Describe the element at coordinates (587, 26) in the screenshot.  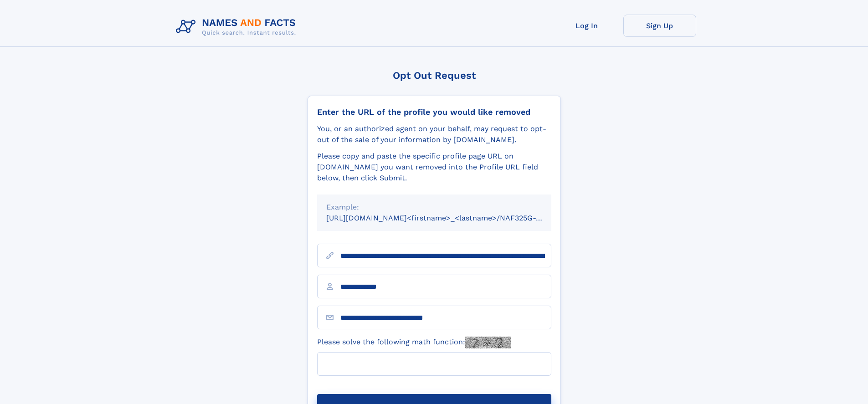
I see `a: Log In` at that location.